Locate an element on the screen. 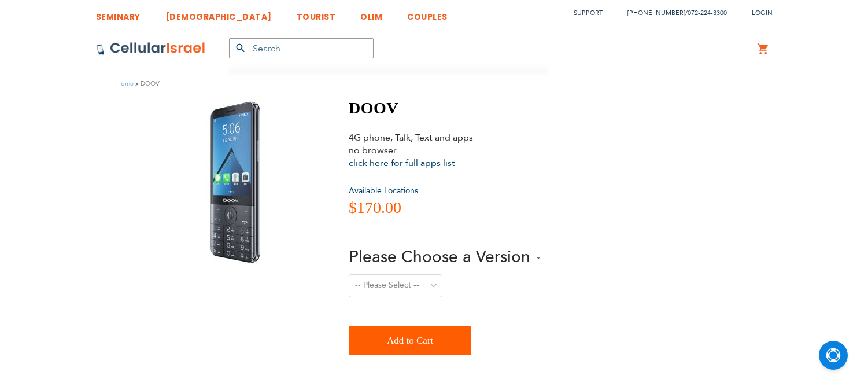 The height and width of the screenshot is (390, 868). input: Search is located at coordinates (301, 48).